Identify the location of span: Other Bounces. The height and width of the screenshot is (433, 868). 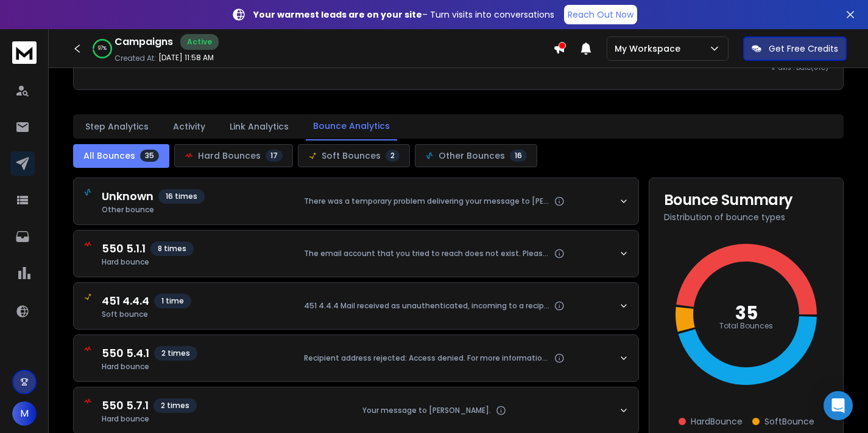
(472, 156).